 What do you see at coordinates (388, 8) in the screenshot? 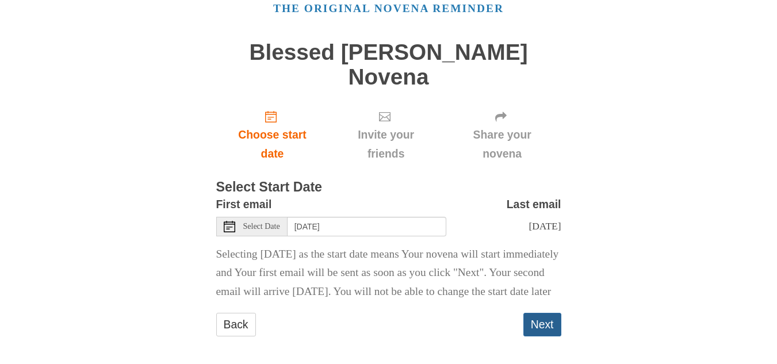
I see `a: The original novena reminder` at bounding box center [388, 8].